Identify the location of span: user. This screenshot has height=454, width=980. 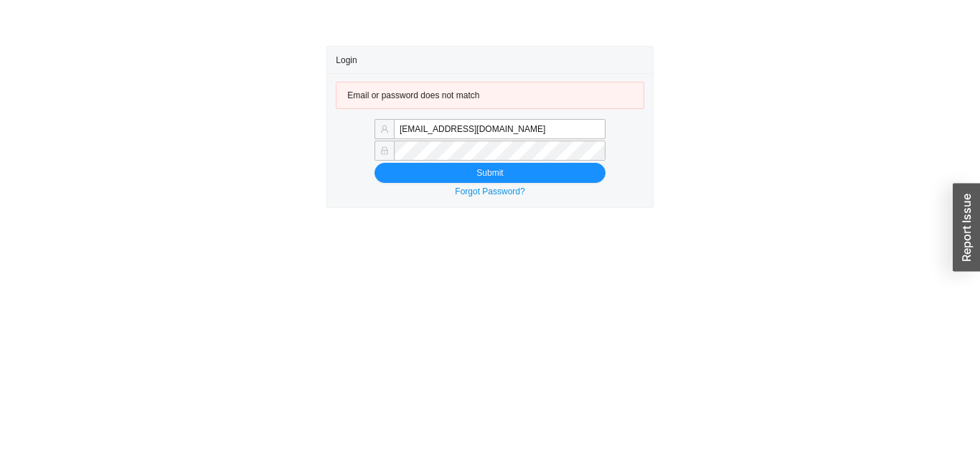
(385, 129).